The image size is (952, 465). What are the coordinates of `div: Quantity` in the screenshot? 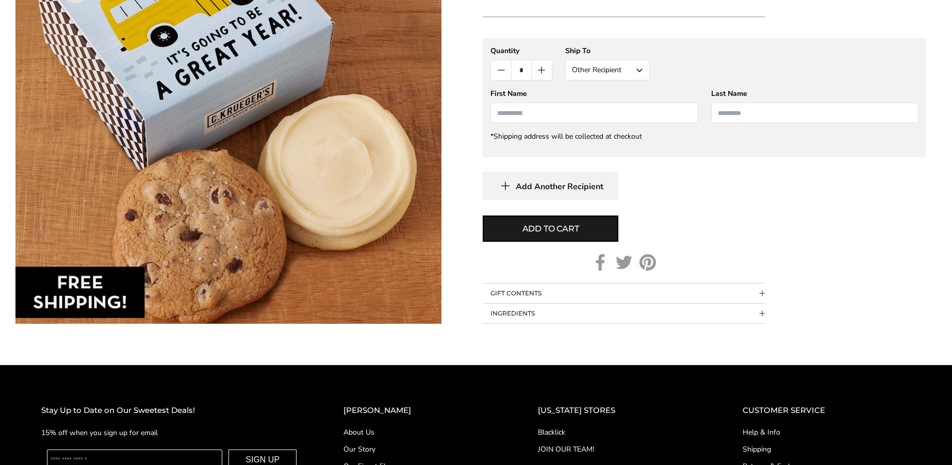 It's located at (521, 51).